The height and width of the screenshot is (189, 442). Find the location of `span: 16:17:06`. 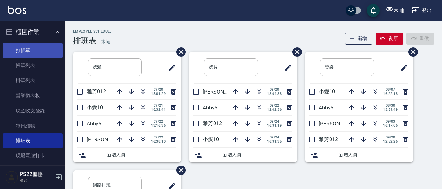

span: 16:17:06 is located at coordinates (390, 126).